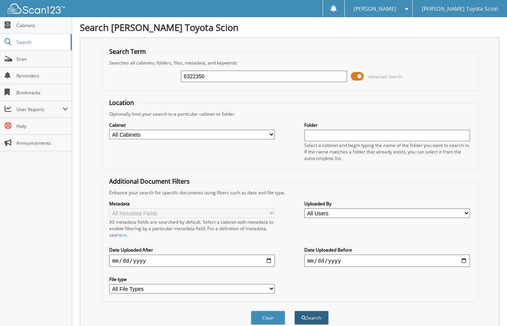  I want to click on span: Help, so click(42, 126).